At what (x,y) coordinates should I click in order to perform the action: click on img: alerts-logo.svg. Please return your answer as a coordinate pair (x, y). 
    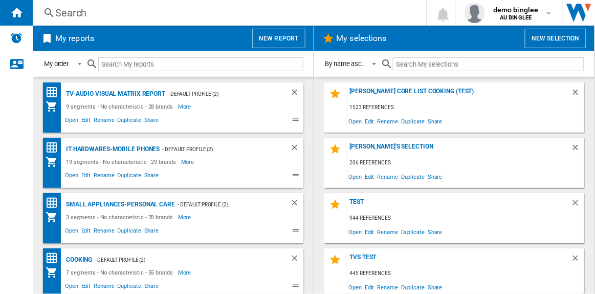
    Looking at the image, I should click on (16, 38).